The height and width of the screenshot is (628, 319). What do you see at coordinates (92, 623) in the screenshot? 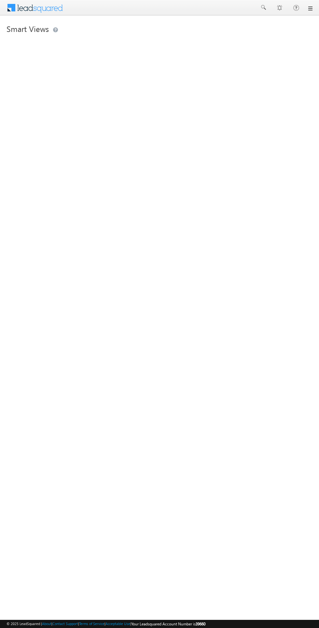
I see `a: Terms of Service` at bounding box center [92, 623].